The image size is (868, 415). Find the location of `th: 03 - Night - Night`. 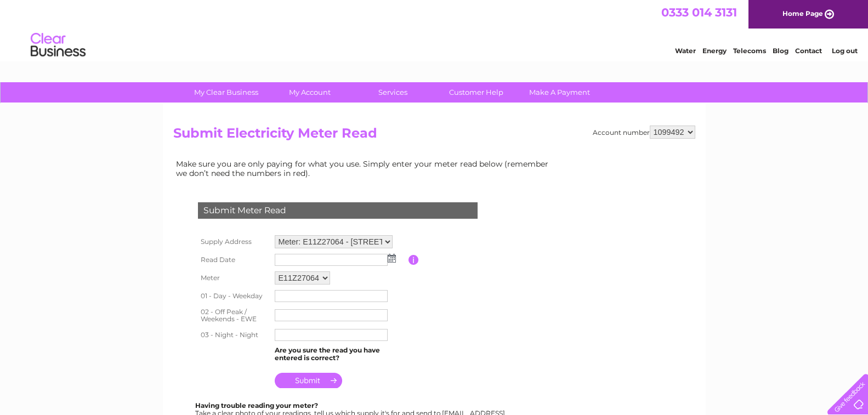

th: 03 - Night - Night is located at coordinates (234, 334).